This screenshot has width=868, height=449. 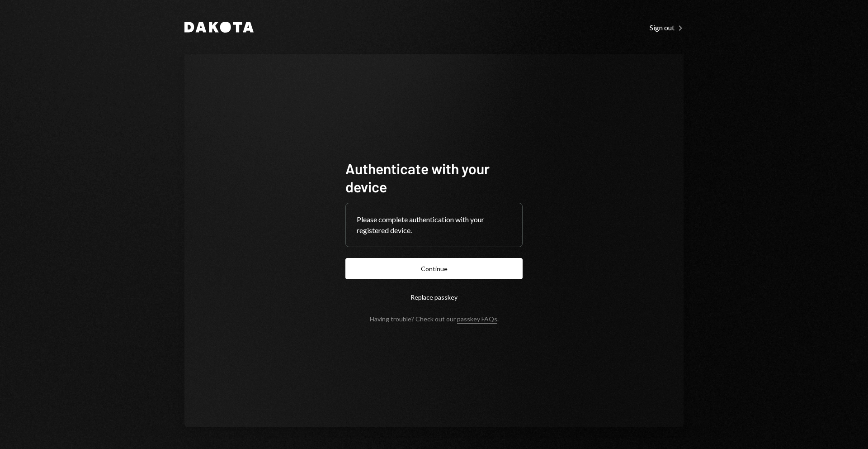 What do you see at coordinates (434, 297) in the screenshot?
I see `button: Replace passkey` at bounding box center [434, 297].